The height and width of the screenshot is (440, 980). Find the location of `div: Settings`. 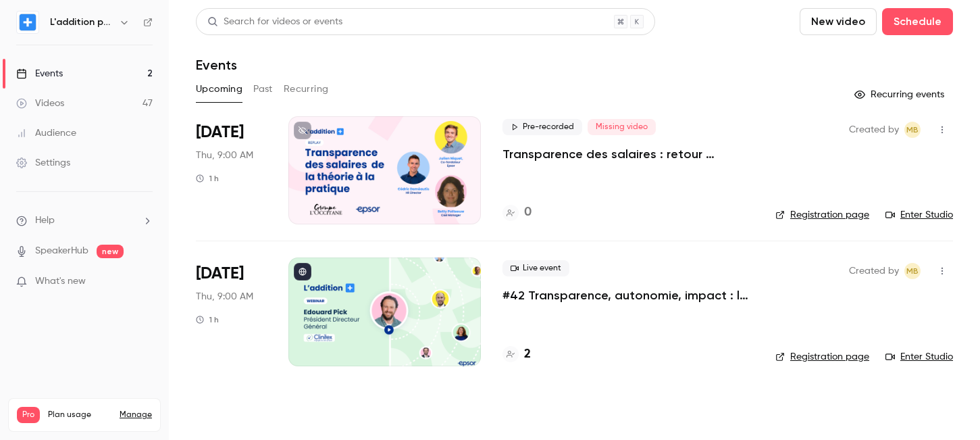

div: Settings is located at coordinates (43, 163).